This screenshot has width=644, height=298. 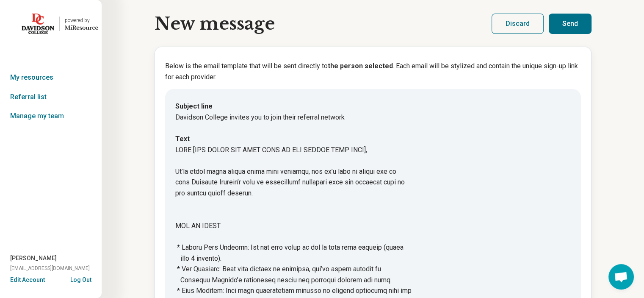 What do you see at coordinates (373, 71) in the screenshot?
I see `p: Below is the email template that will be sent directly to . Each email will be stylized and conta...` at bounding box center [373, 71].